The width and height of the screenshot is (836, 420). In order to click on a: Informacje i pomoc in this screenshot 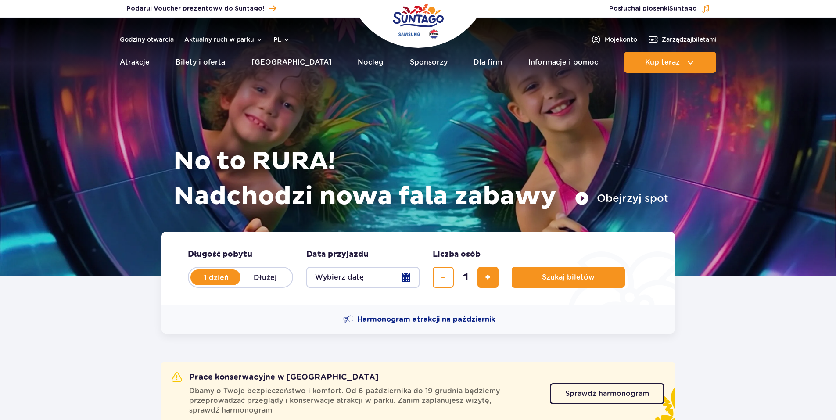, I will do `click(563, 62)`.